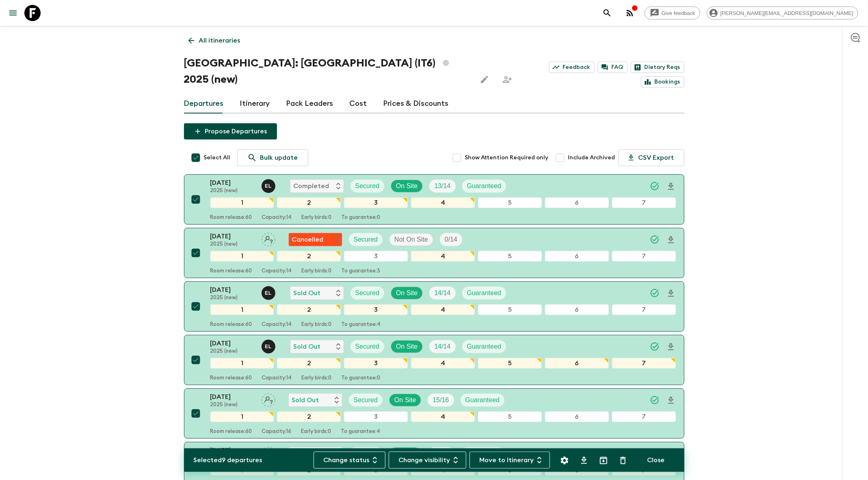  I want to click on a: Bulk update, so click(273, 158).